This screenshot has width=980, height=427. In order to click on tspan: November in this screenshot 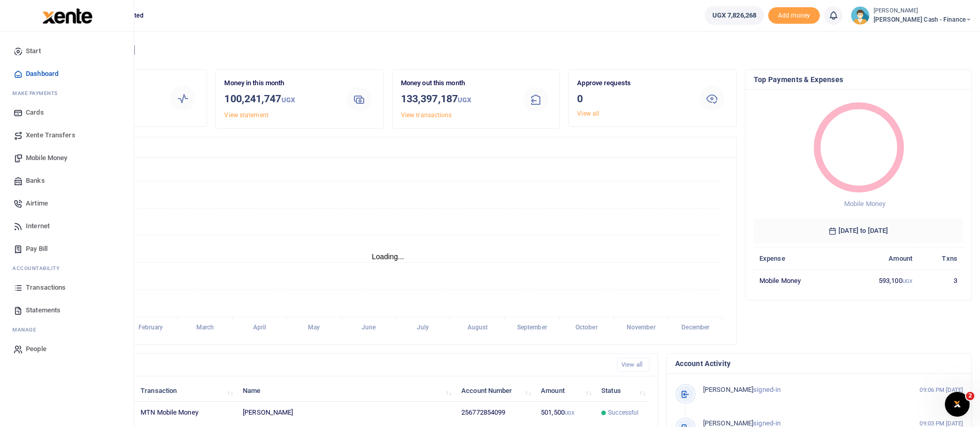, I will do `click(641, 327)`.